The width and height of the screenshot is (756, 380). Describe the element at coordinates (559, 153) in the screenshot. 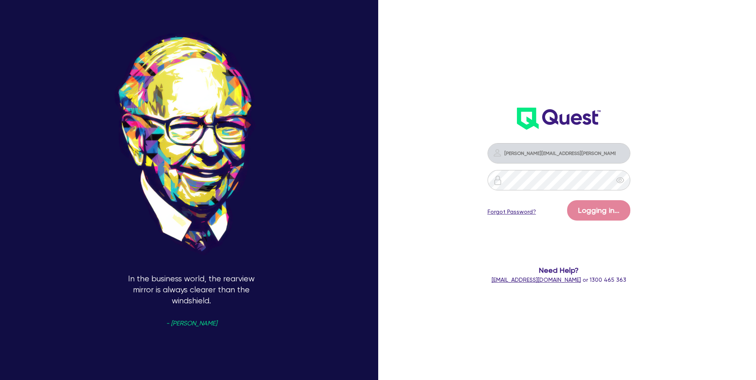

I see `input: Email address` at that location.